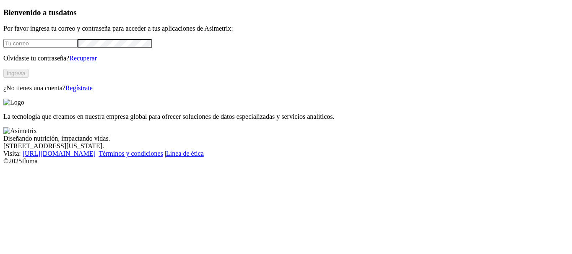  I want to click on p: ¿No tienes una cuenta?, so click(286, 88).